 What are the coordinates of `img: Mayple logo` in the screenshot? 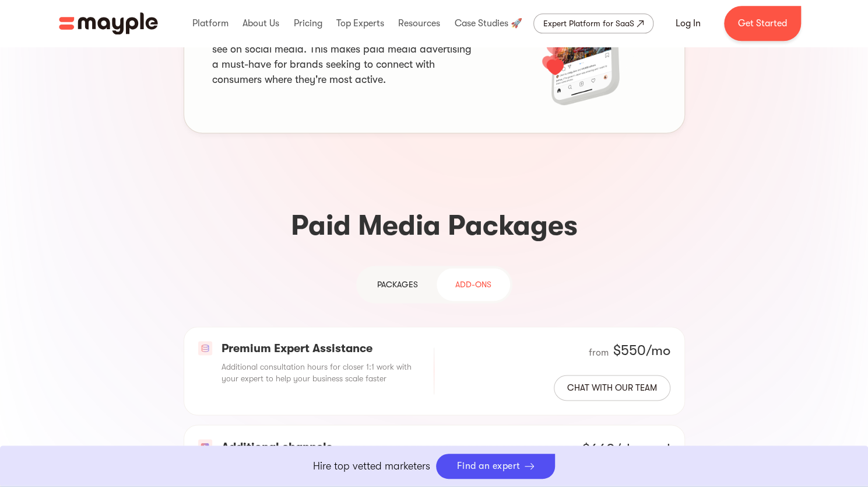 It's located at (108, 23).